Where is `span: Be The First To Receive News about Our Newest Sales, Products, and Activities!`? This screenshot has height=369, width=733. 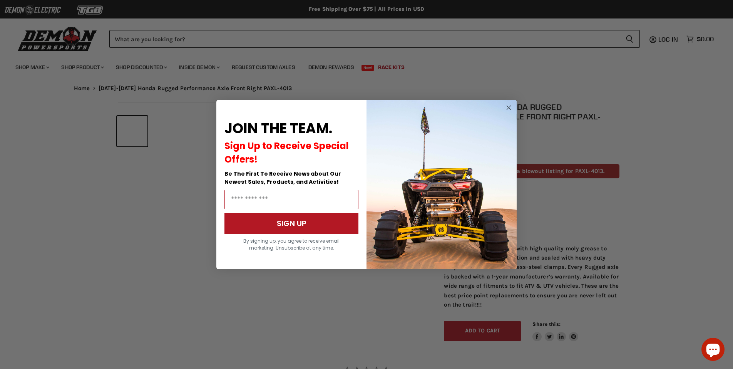 span: Be The First To Receive News about Our Newest Sales, Products, and Activities! is located at coordinates (283, 178).